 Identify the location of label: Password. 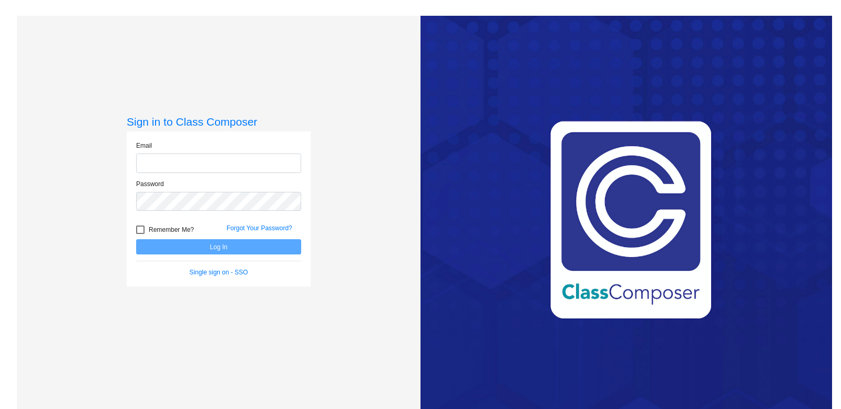
(150, 184).